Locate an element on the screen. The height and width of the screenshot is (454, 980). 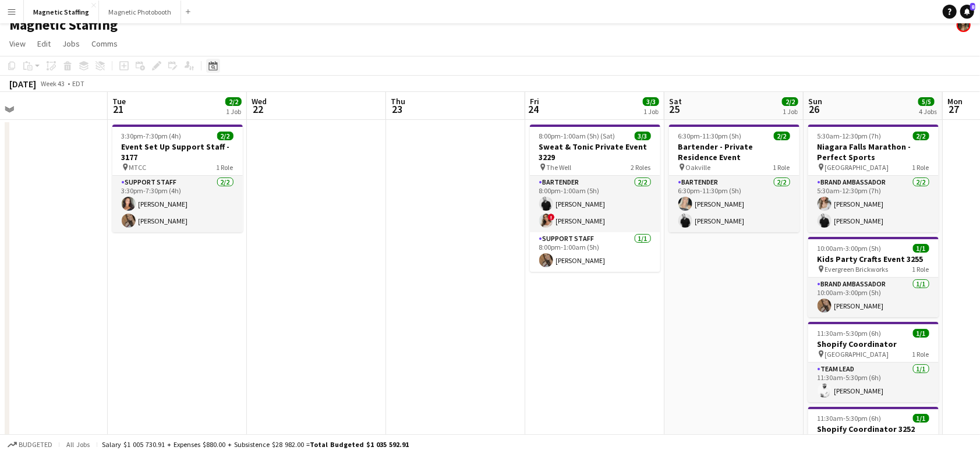
span: Evergreen Brickworks is located at coordinates (857, 269).